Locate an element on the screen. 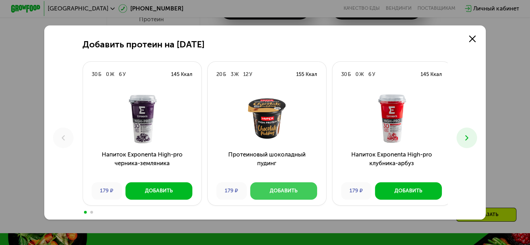 The width and height of the screenshot is (530, 245). h3: Протеиновый шоколадный пудинг is located at coordinates (267, 163).